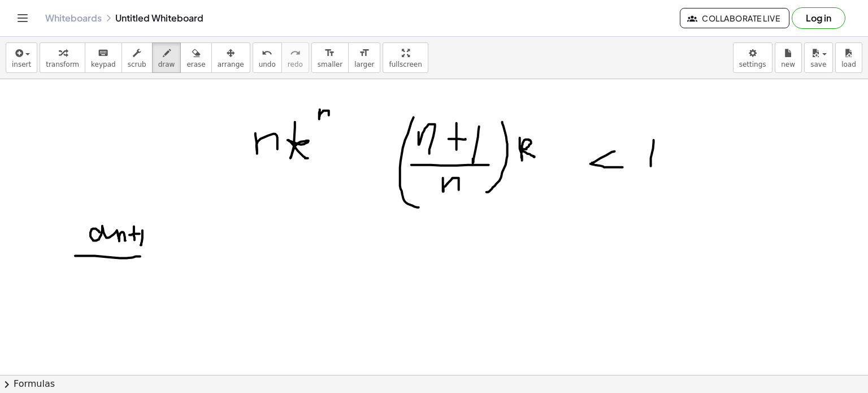 The width and height of the screenshot is (868, 393). Describe the element at coordinates (295, 58) in the screenshot. I see `button: redoredo` at that location.